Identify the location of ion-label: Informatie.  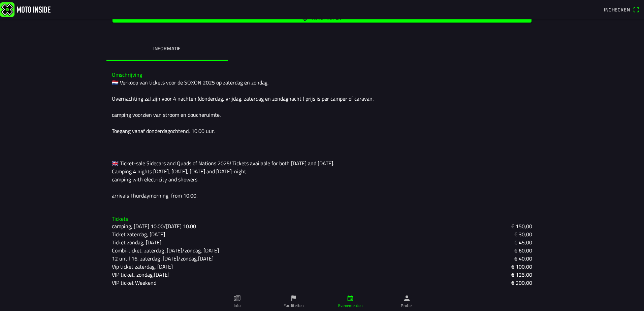
(167, 49).